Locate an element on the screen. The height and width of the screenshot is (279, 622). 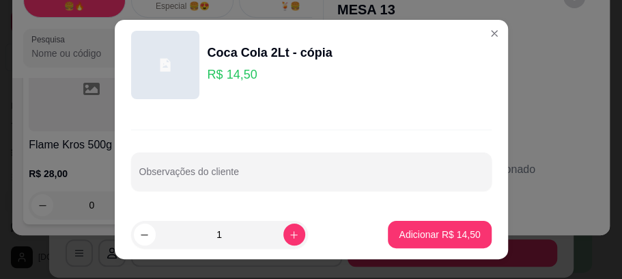
p: R$ 14,50 is located at coordinates (270, 74).